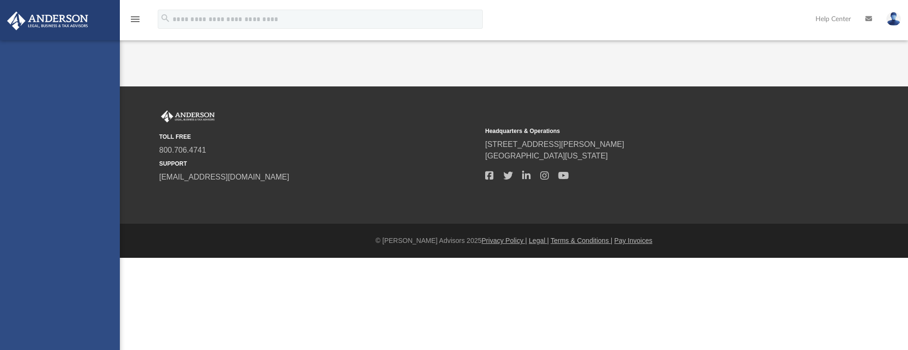 The image size is (908, 350). What do you see at coordinates (645, 131) in the screenshot?
I see `small: Headquarters & Operations` at bounding box center [645, 131].